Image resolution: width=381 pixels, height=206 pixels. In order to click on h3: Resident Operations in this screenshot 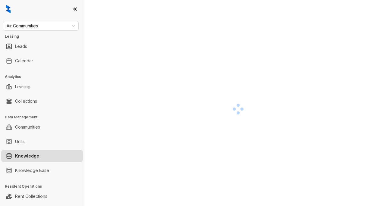, I will do `click(44, 187)`.